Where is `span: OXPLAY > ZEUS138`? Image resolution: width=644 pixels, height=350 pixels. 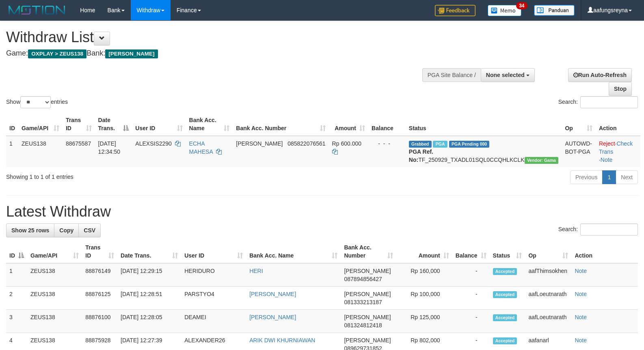 span: OXPLAY > ZEUS138 is located at coordinates (57, 53).